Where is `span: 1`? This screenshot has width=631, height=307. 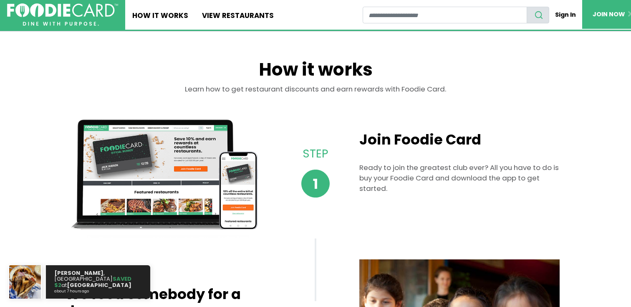 span: 1 is located at coordinates (315, 183).